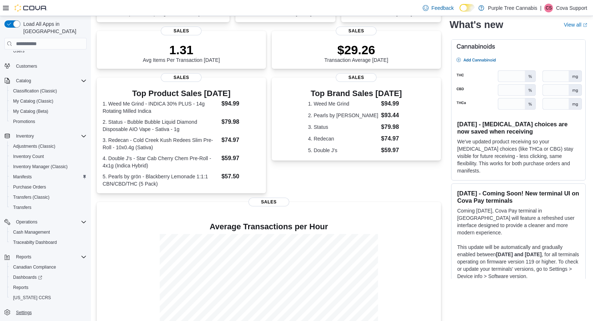 This screenshot has width=593, height=321. What do you see at coordinates (35, 242) in the screenshot?
I see `a: Traceabilty Dashboard` at bounding box center [35, 242].